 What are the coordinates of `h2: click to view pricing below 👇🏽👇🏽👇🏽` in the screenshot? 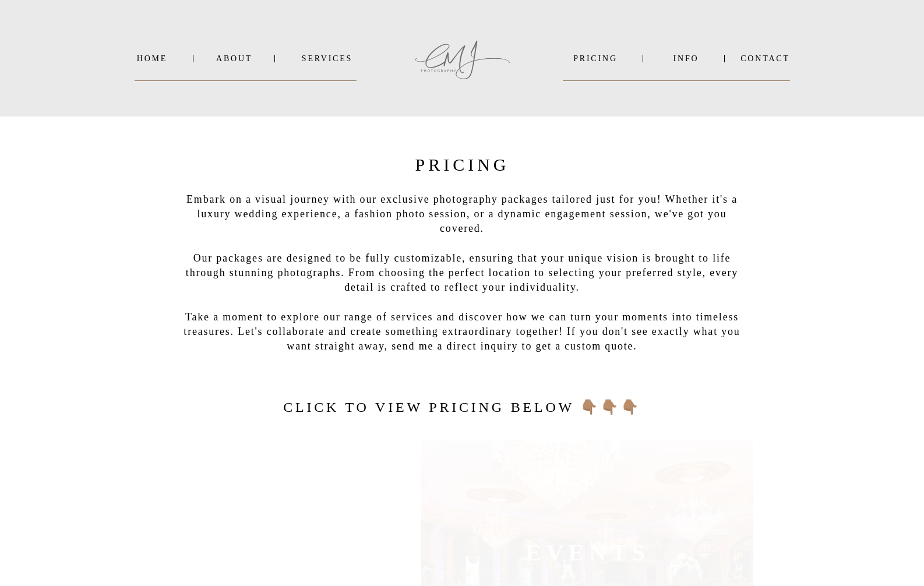 It's located at (462, 405).